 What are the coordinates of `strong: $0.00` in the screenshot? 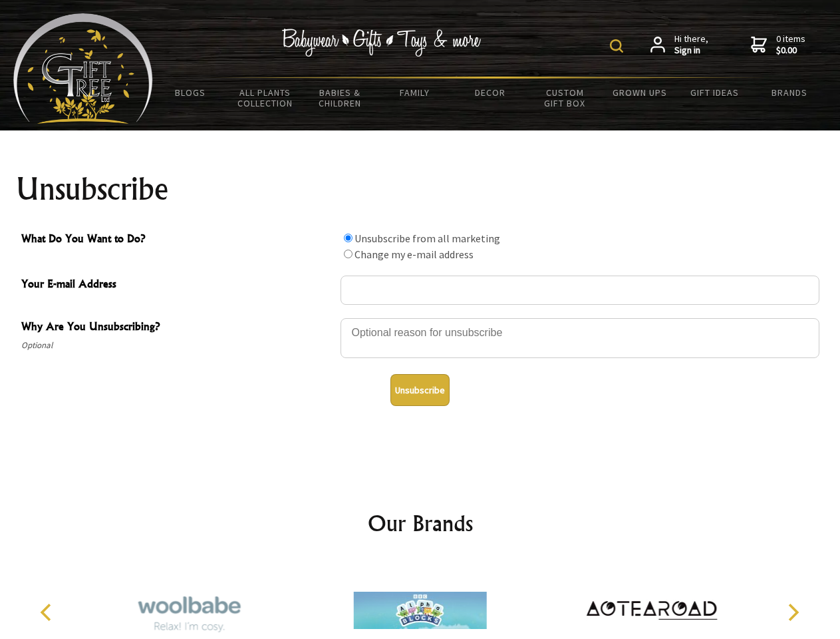 It's located at (791, 50).